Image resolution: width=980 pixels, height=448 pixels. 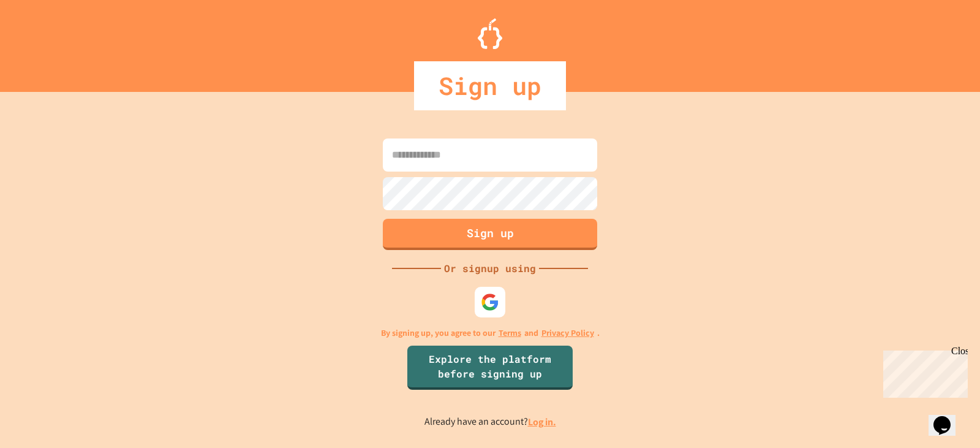 I want to click on img: Logo.svg, so click(x=490, y=34).